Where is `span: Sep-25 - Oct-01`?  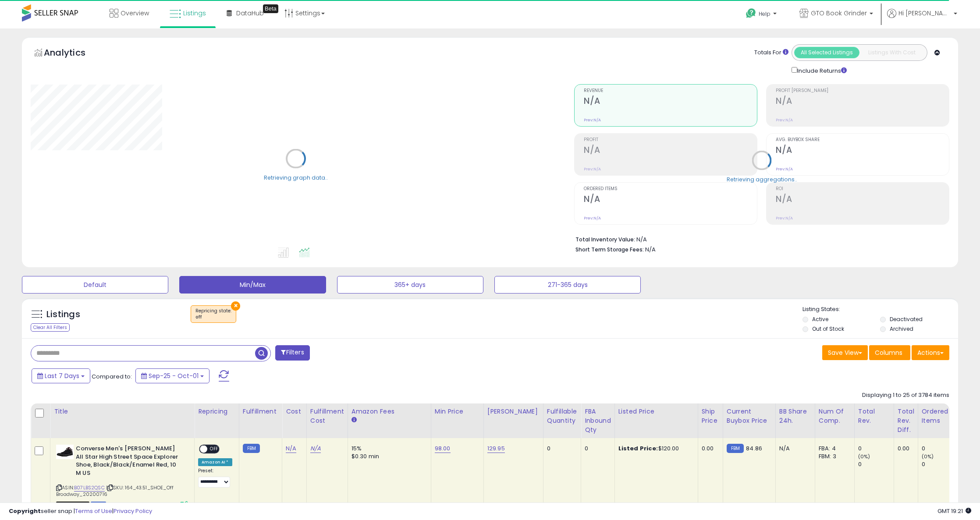 span: Sep-25 - Oct-01 is located at coordinates (174, 376).